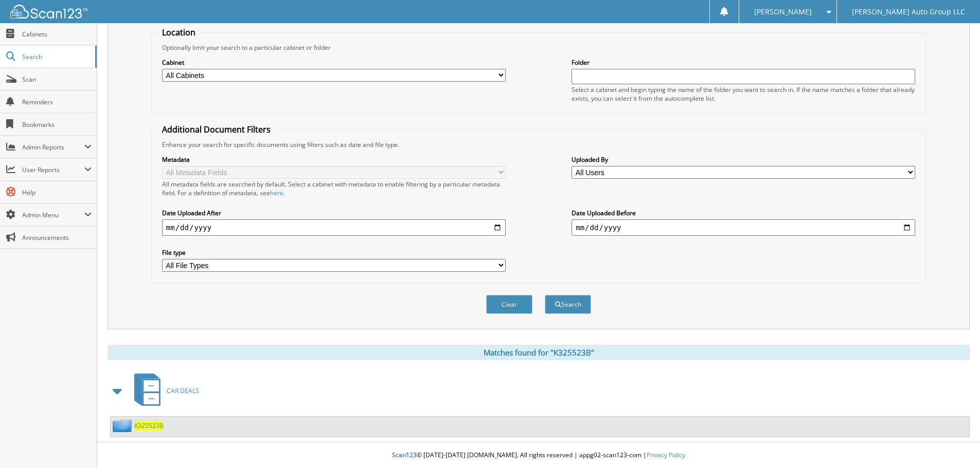  Describe the element at coordinates (57, 79) in the screenshot. I see `span: Scan` at that location.